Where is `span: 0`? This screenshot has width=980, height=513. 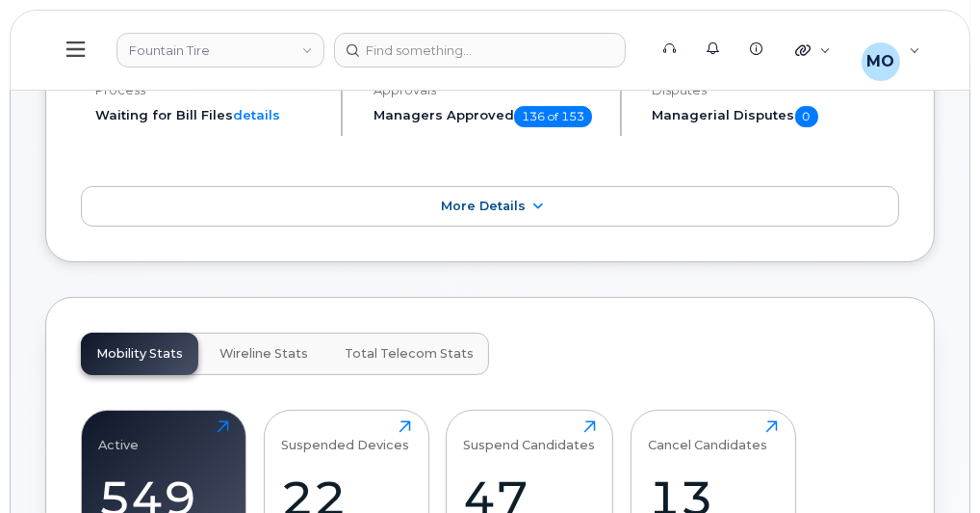 span: 0 is located at coordinates (807, 117).